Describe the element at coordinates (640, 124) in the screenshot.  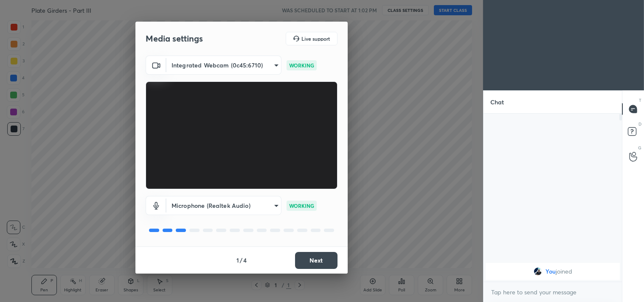
I see `p: D` at that location.